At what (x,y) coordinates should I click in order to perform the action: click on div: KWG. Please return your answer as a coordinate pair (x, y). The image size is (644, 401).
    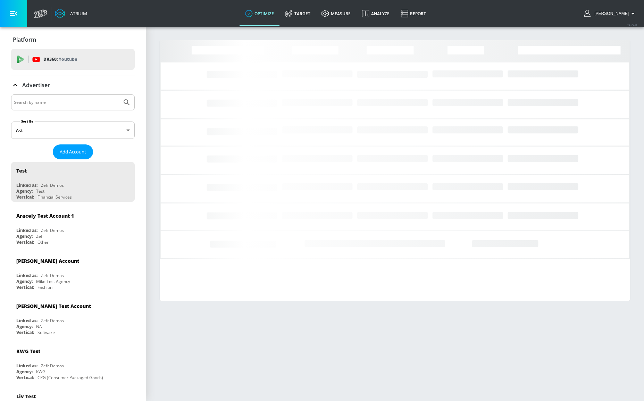
    Looking at the image, I should click on (41, 371).